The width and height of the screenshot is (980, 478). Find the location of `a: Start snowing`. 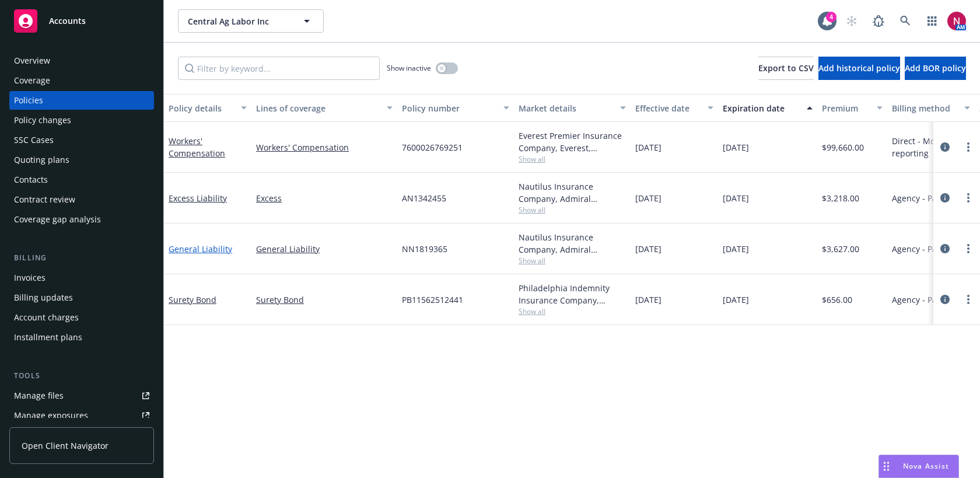

a: Start snowing is located at coordinates (851, 21).